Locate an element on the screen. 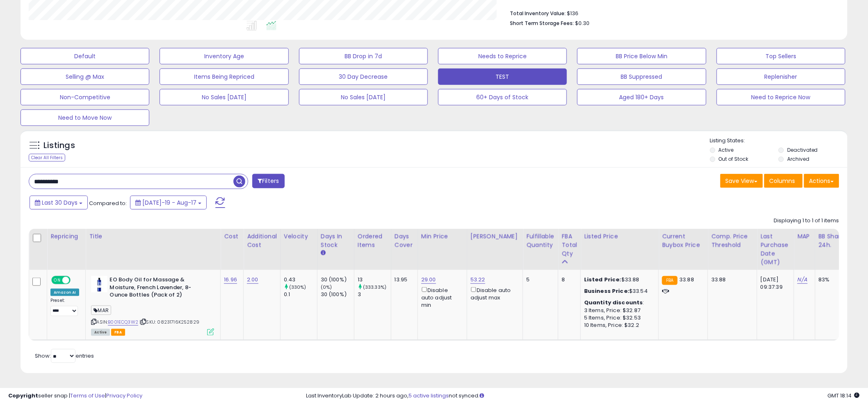 Image resolution: width=868 pixels, height=404 pixels. span: 33.88 is located at coordinates (687, 279).